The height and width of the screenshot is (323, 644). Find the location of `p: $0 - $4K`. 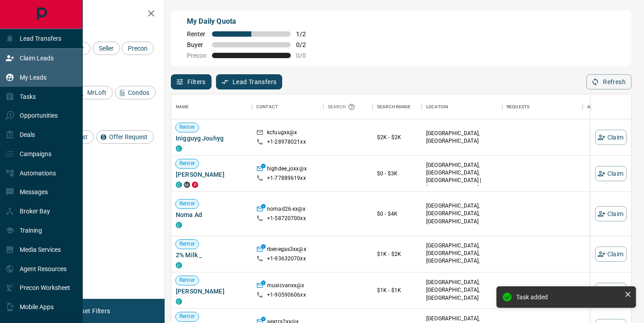

p: $0 - $4K is located at coordinates (397, 214).